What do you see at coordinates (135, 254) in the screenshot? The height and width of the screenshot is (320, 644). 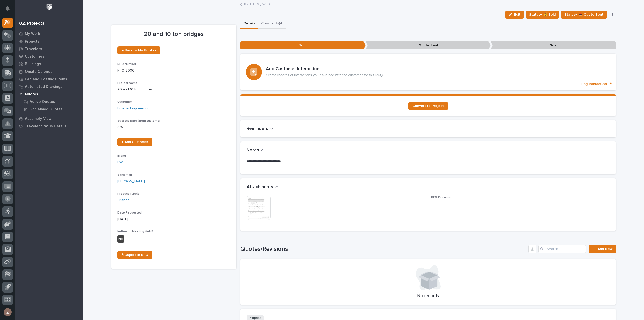 I see `a: ⎘ Duplicate RFQ` at bounding box center [135, 254].